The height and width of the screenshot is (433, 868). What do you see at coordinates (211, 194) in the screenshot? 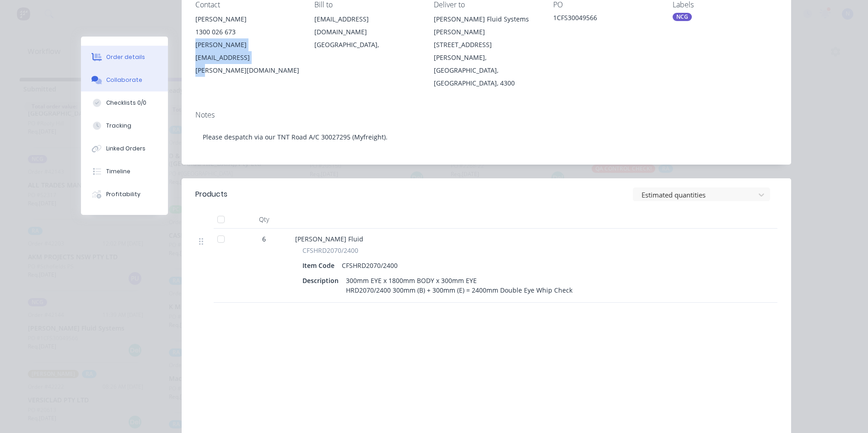
I see `div: Products` at bounding box center [211, 194].